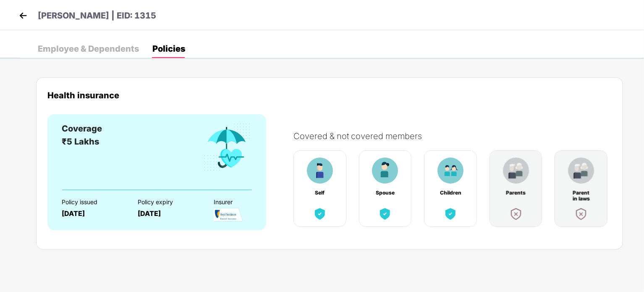 The height and width of the screenshot is (292, 644). Describe the element at coordinates (88, 49) in the screenshot. I see `div: Employee & Dependents` at that location.